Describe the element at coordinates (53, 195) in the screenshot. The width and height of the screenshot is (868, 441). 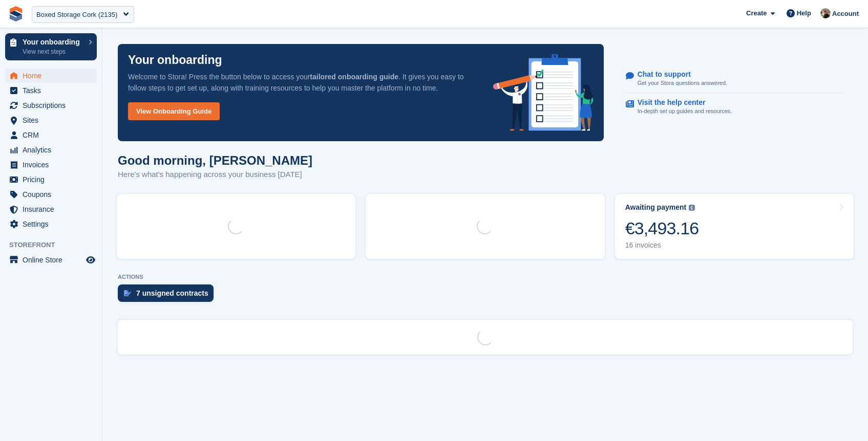
I see `span: Coupons` at that location.